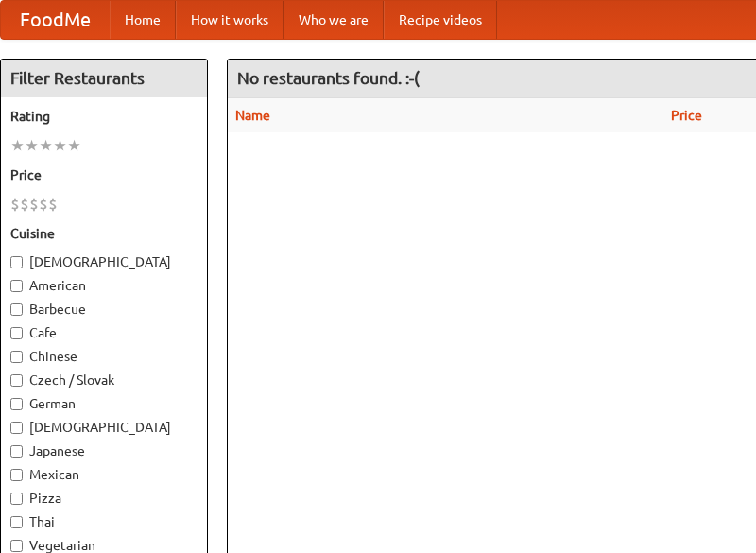 This screenshot has width=756, height=553. What do you see at coordinates (252, 115) in the screenshot?
I see `a: Name` at bounding box center [252, 115].